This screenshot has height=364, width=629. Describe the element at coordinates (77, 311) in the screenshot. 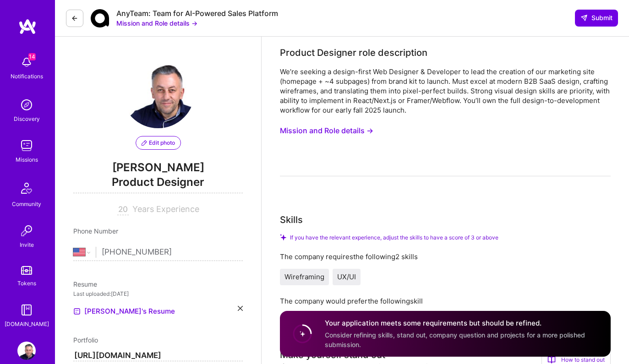

I see `img: Resume` at that location.